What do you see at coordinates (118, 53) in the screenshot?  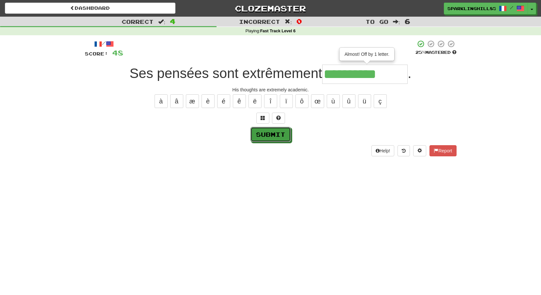 I see `span: 48` at bounding box center [118, 53].